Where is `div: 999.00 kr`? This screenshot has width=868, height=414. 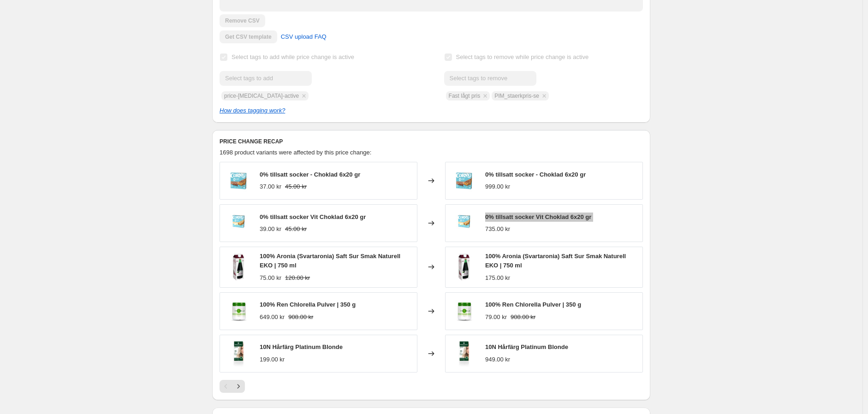
div: 999.00 kr is located at coordinates (498, 187).